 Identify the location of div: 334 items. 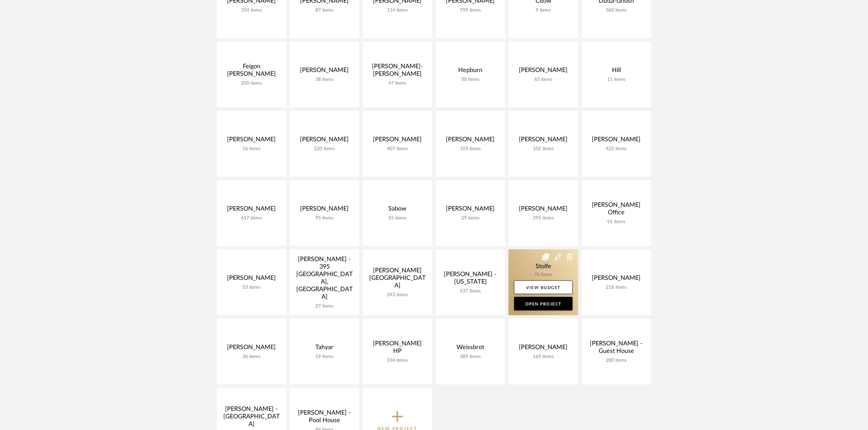
(397, 361).